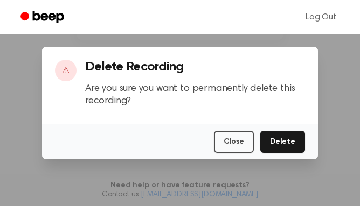 The width and height of the screenshot is (360, 206). Describe the element at coordinates (195, 95) in the screenshot. I see `p: Are you sure you want to permanently delete this recording?` at that location.